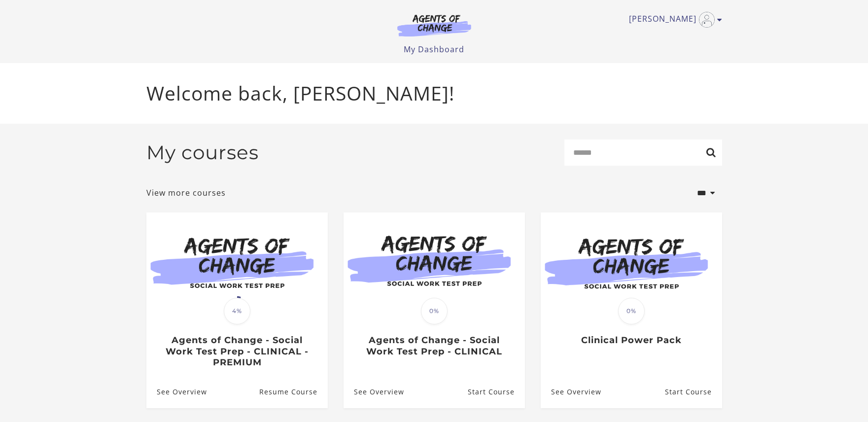 This screenshot has height=422, width=868. What do you see at coordinates (693, 391) in the screenshot?
I see `a: Clinical Power Pack: Resume Course` at bounding box center [693, 391].